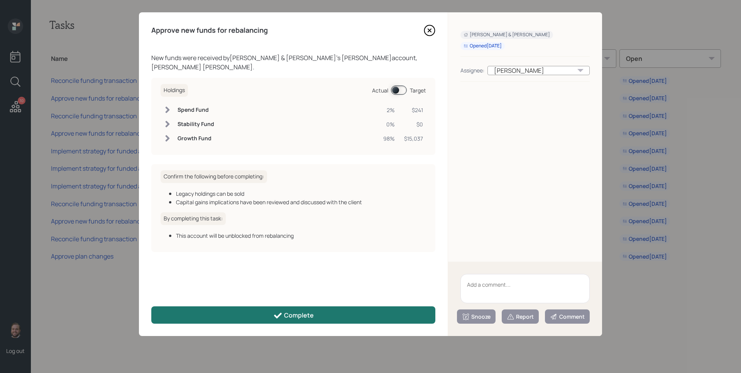  Describe the element at coordinates (196, 124) in the screenshot. I see `h6: Stability Fund` at that location.